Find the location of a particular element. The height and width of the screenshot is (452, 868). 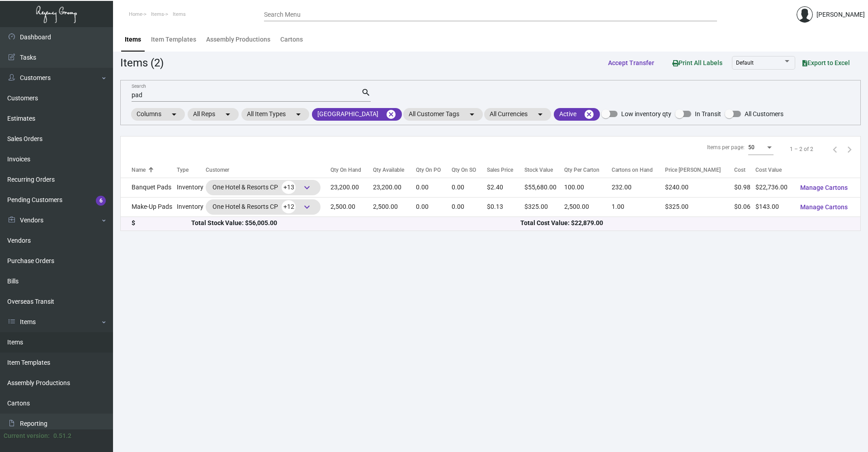

span: +12 is located at coordinates (289, 207).